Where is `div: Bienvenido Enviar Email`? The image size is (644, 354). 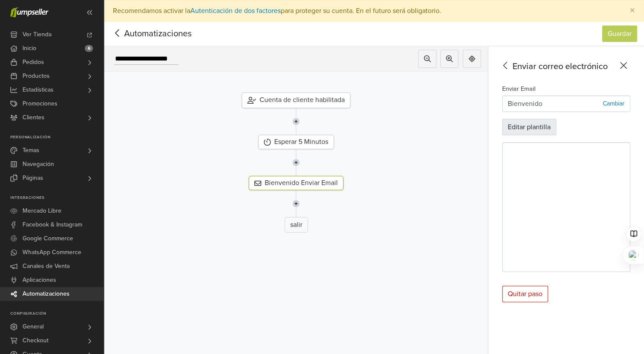
div: Bienvenido Enviar Email is located at coordinates (295, 183).